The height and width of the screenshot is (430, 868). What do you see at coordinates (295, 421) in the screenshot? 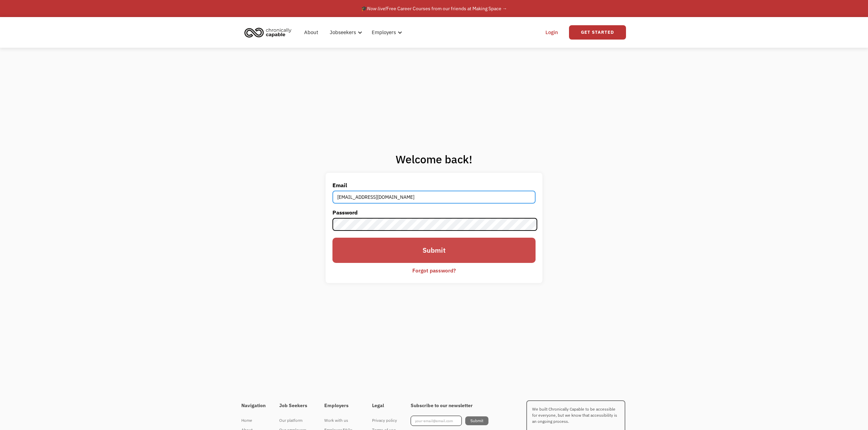
I see `a: Our platform` at bounding box center [295, 421].